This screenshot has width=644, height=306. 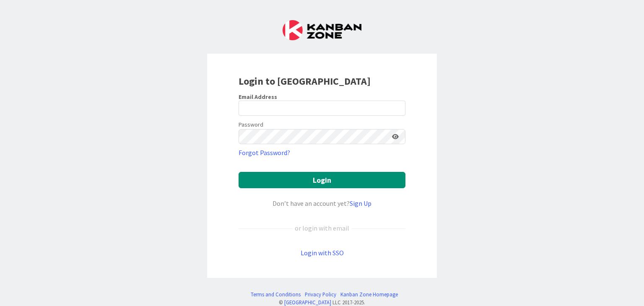 What do you see at coordinates (250, 125) in the screenshot?
I see `label: Password` at bounding box center [250, 125].